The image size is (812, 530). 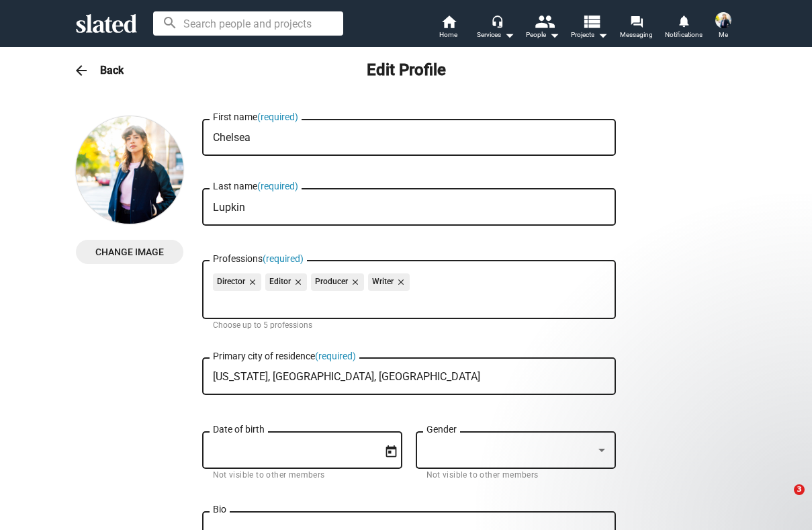 What do you see at coordinates (590, 29) in the screenshot?
I see `button: Projects` at bounding box center [590, 29].